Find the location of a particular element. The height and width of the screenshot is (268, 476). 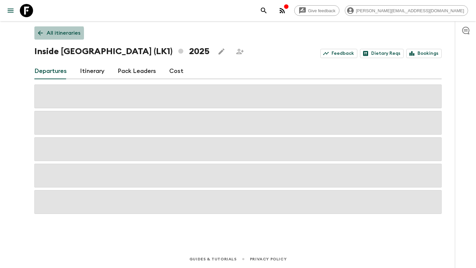

a: Feedback is located at coordinates (338, 53).